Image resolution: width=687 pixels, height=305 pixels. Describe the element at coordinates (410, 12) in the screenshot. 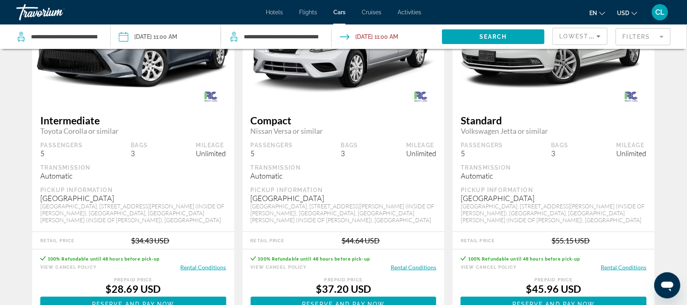

I see `a: Activities` at that location.